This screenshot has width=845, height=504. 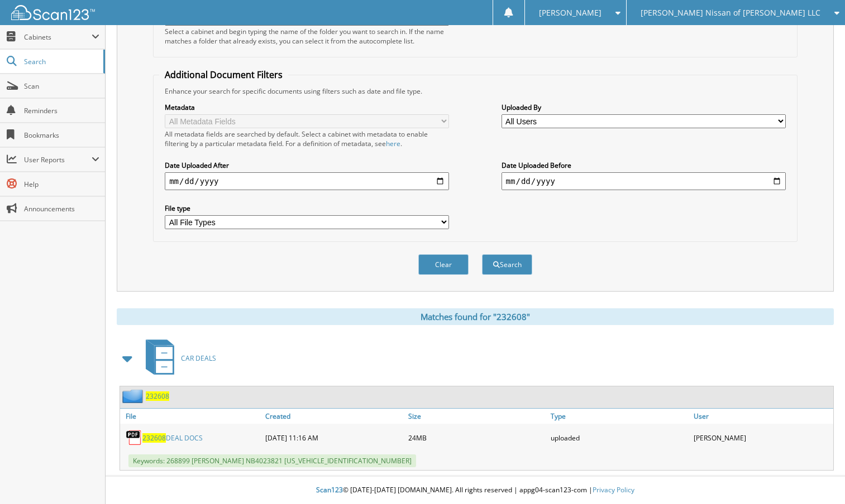 I want to click on span: CAR DEALS, so click(x=198, y=358).